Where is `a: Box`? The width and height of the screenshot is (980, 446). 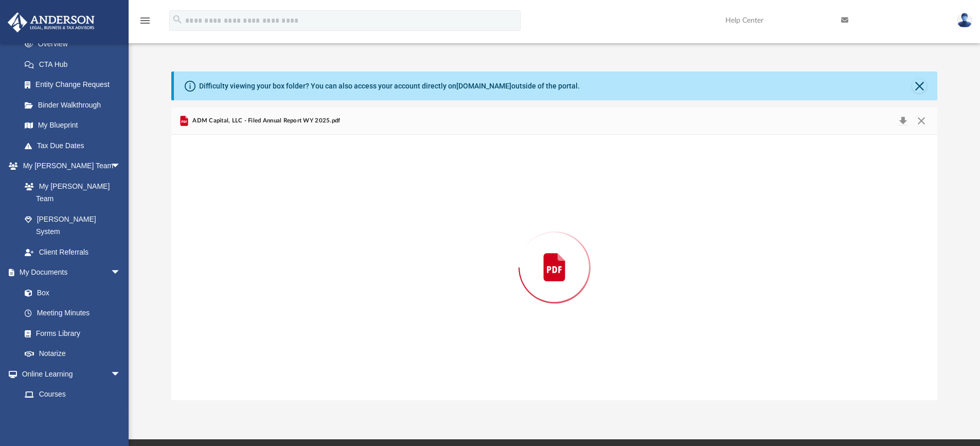
a: Box is located at coordinates (70, 293).